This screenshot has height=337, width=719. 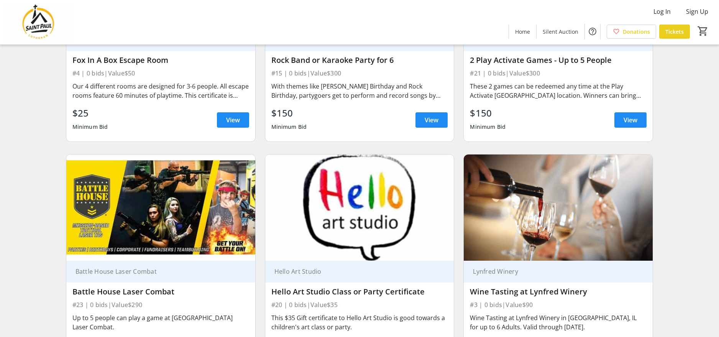 What do you see at coordinates (675, 31) in the screenshot?
I see `span: Tickets` at bounding box center [675, 31].